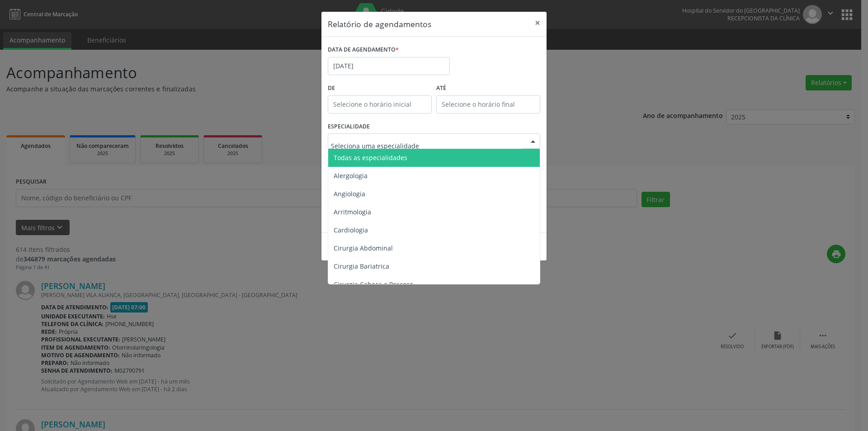 This screenshot has height=431, width=868. What do you see at coordinates (351, 175) in the screenshot?
I see `span: Alergologia` at bounding box center [351, 175].